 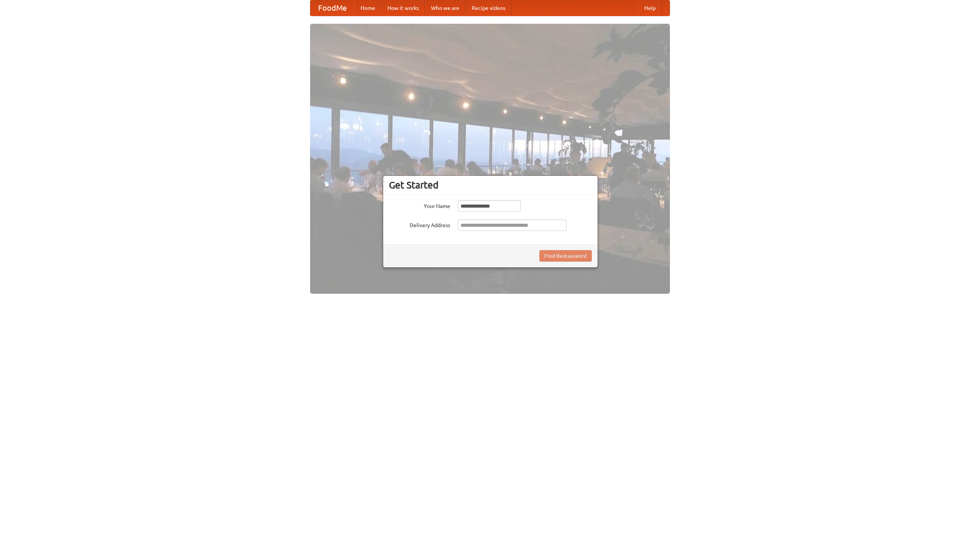 I want to click on label: Delivery Address, so click(x=419, y=224).